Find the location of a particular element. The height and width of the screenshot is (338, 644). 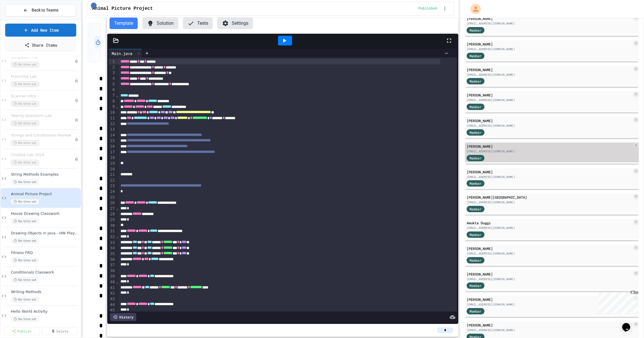

div: 16 is located at coordinates (112, 147).